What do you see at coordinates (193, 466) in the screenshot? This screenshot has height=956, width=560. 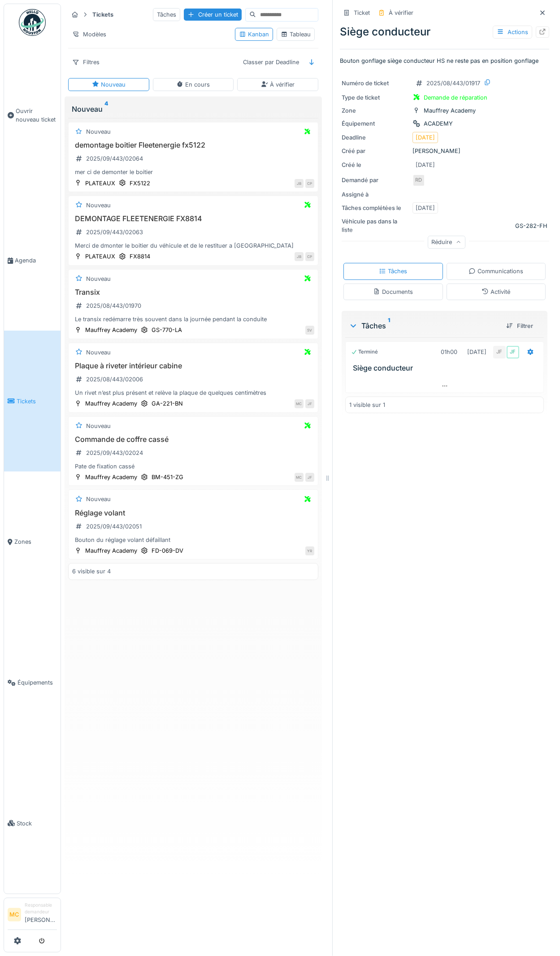 I see `div: Pate de fixation cassé` at bounding box center [193, 466].